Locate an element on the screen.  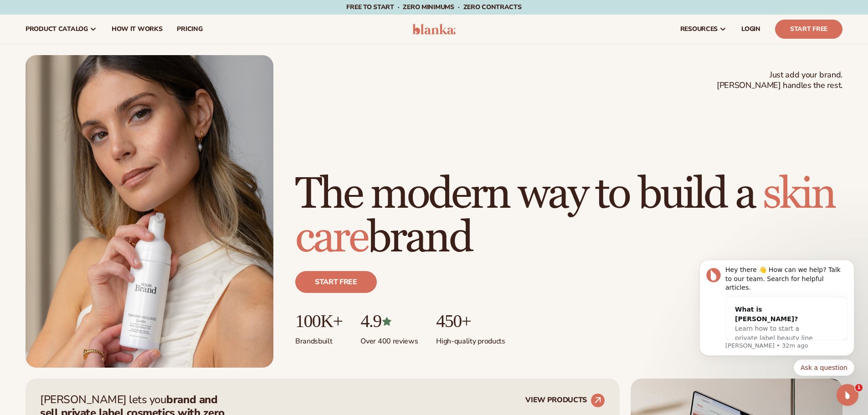
h1: The modern way to build a brand is located at coordinates (568, 216).